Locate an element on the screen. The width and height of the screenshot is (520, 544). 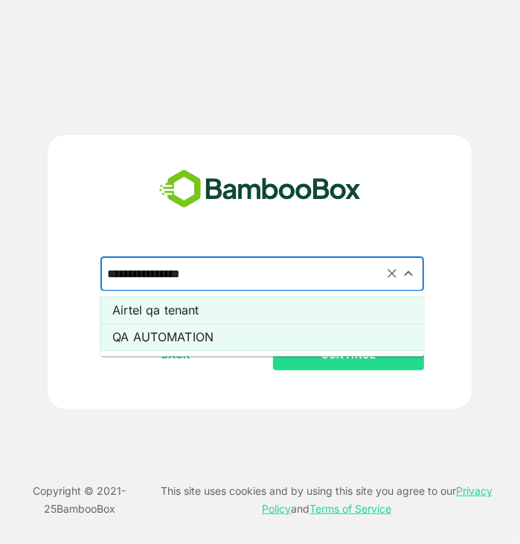
p: Copyright © 2021- 25 BambooBox is located at coordinates (80, 500).